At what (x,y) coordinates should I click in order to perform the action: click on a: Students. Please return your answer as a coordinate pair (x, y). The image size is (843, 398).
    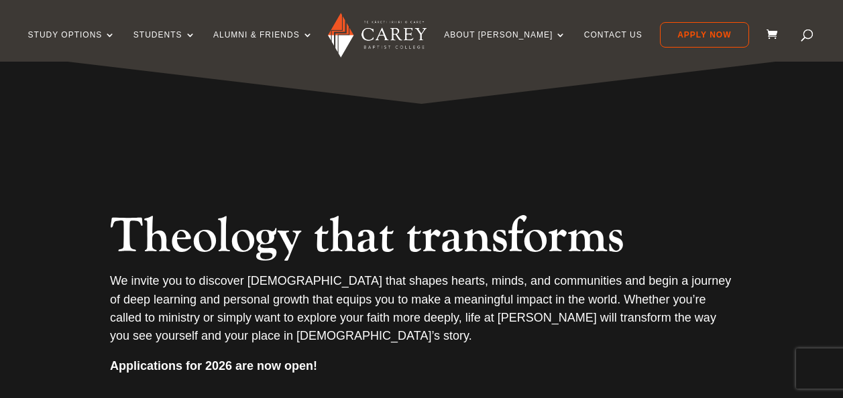
    Looking at the image, I should click on (164, 46).